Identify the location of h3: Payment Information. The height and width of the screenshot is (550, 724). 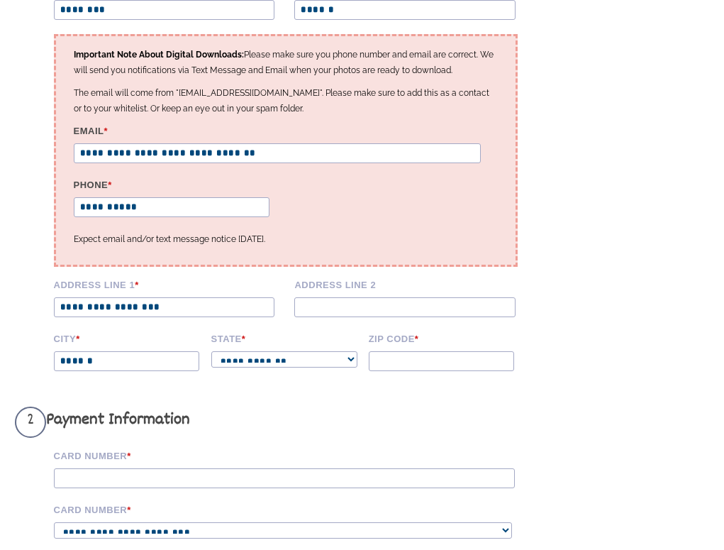
(275, 422).